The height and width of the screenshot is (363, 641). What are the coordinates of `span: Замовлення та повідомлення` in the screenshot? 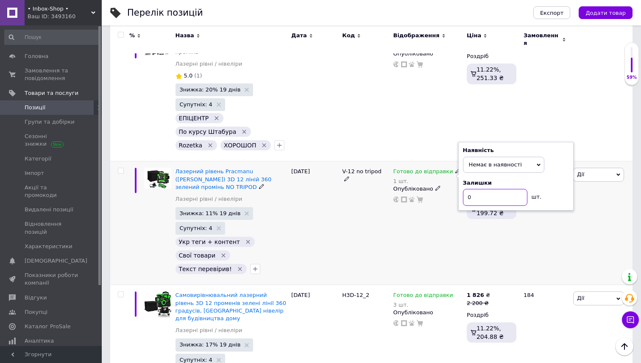 It's located at (51, 75).